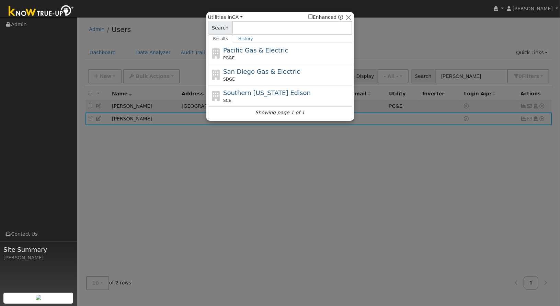 The height and width of the screenshot is (306, 560). What do you see at coordinates (322, 17) in the screenshot?
I see `label: Enhanced` at bounding box center [322, 17].